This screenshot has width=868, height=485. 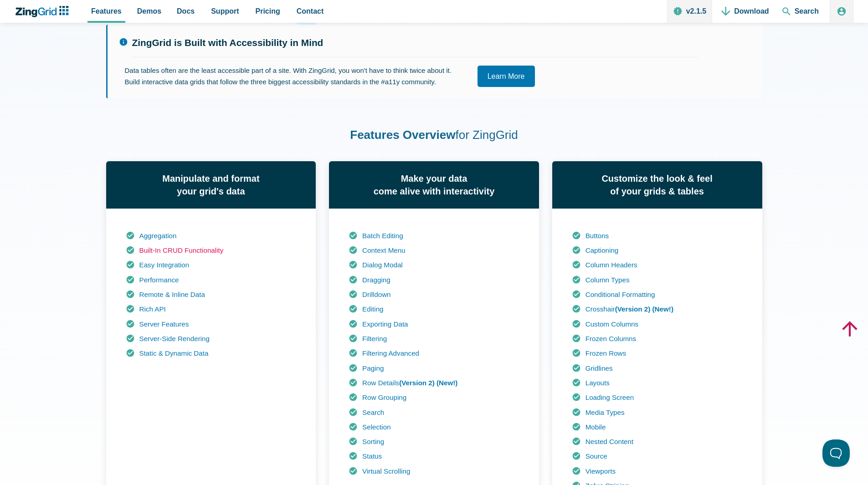 I want to click on h3: Make your data come alive with interactivity, so click(x=434, y=185).